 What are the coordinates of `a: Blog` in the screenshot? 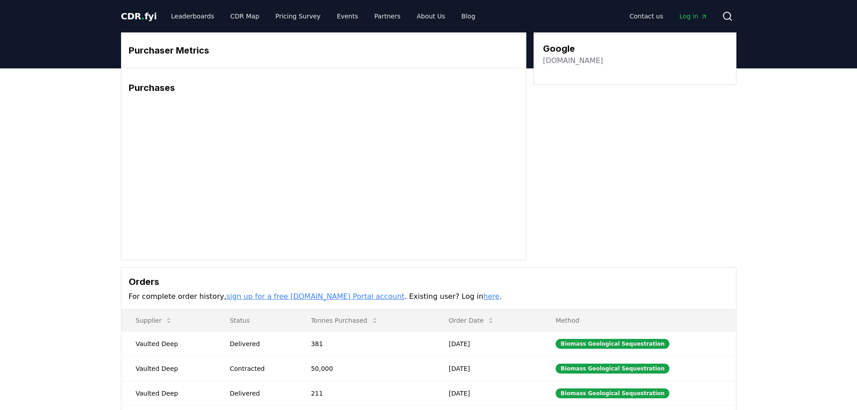 It's located at (468, 16).